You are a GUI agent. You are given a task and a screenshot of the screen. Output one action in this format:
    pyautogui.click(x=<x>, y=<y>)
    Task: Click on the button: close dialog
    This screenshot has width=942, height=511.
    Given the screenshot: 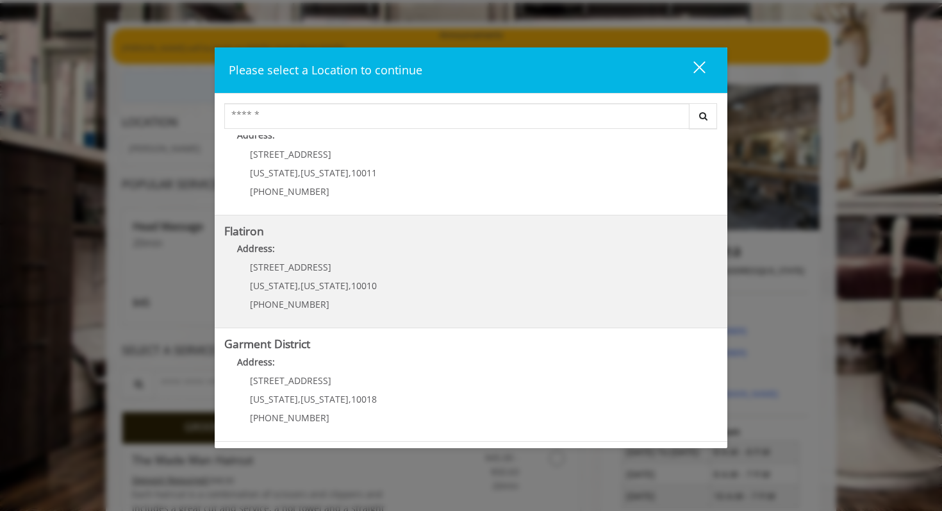 What is the action you would take?
    pyautogui.click(x=692, y=70)
    